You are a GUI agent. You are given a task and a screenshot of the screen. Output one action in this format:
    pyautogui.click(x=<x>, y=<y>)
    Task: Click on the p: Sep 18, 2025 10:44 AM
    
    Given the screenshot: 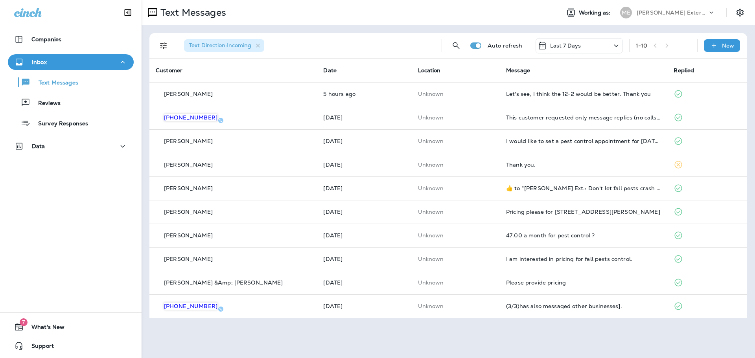 What is the action you would take?
    pyautogui.click(x=364, y=283)
    